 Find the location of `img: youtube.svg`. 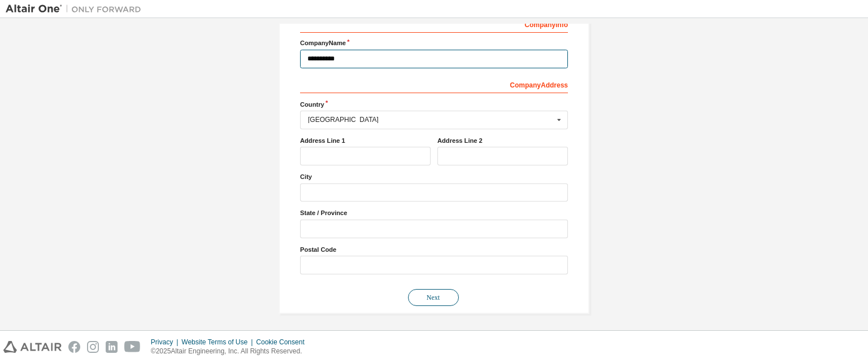

img: youtube.svg is located at coordinates (132, 346).